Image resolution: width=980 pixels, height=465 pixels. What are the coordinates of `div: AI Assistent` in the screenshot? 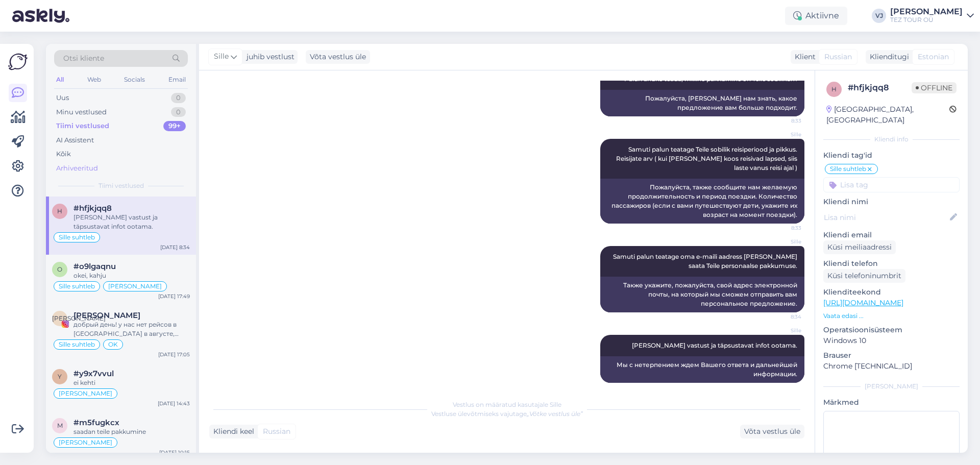 It's located at (75, 141).